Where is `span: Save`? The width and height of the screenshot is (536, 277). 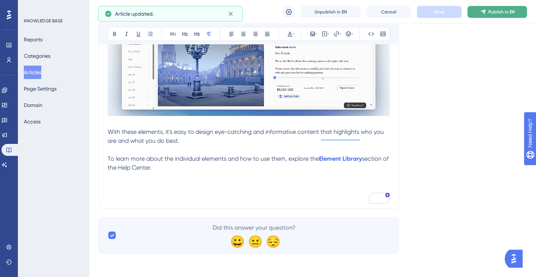
span: Save is located at coordinates (440, 12).